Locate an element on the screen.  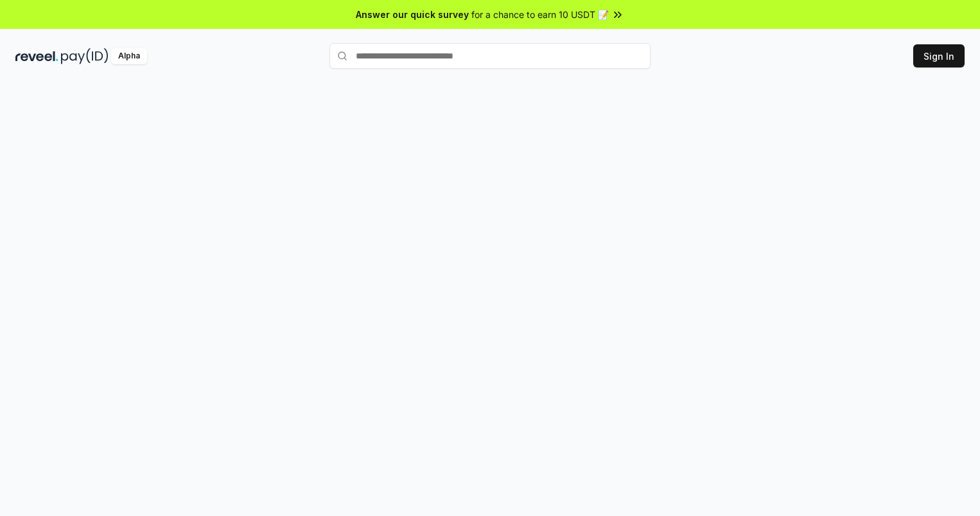
span: for a chance to earn 10 USDT 📝 is located at coordinates (540, 14).